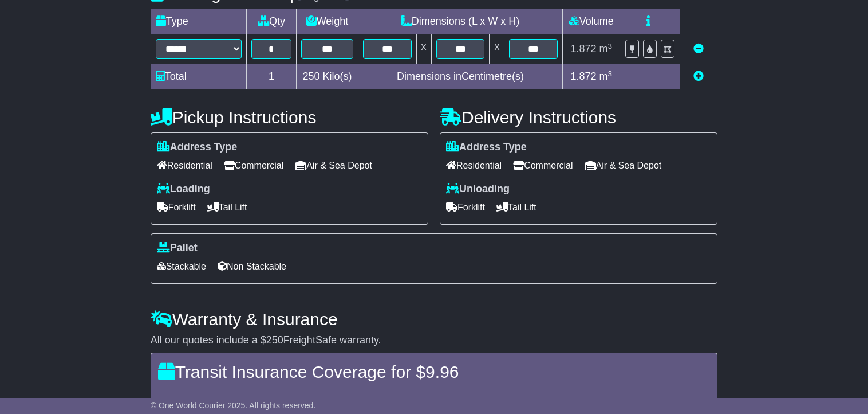  What do you see at coordinates (477, 189) in the screenshot?
I see `label: Unloading` at bounding box center [477, 189].